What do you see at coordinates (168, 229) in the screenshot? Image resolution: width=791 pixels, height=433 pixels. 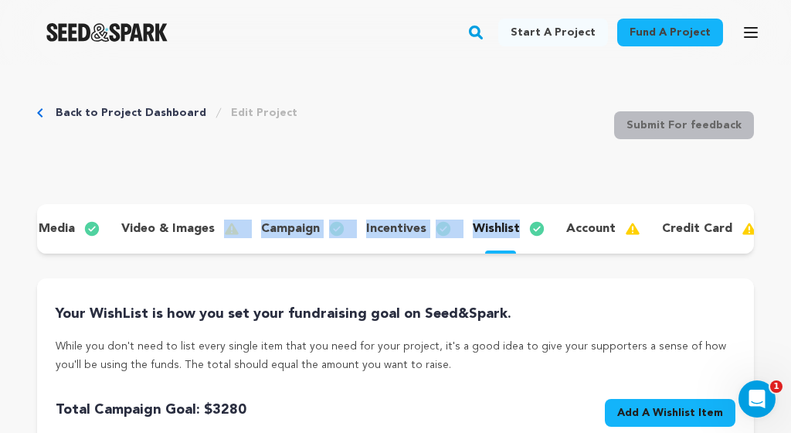 I see `p: video & images` at bounding box center [168, 229].